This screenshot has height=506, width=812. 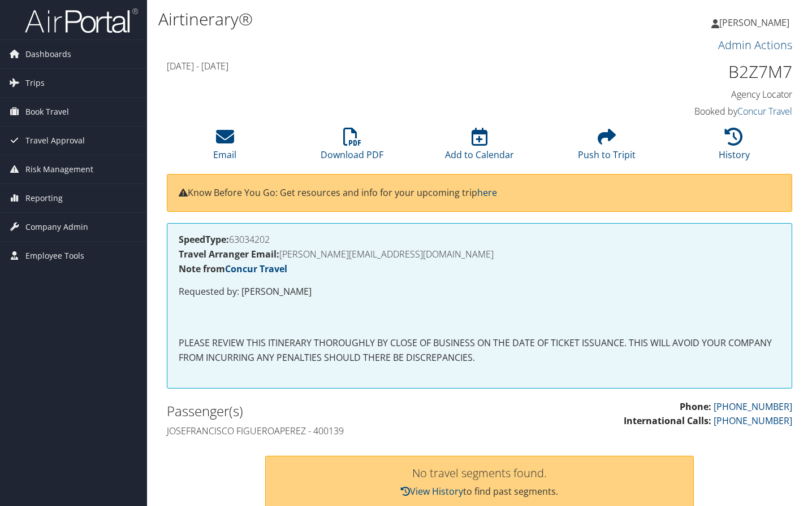 I want to click on h4: Agency Locator, so click(x=720, y=94).